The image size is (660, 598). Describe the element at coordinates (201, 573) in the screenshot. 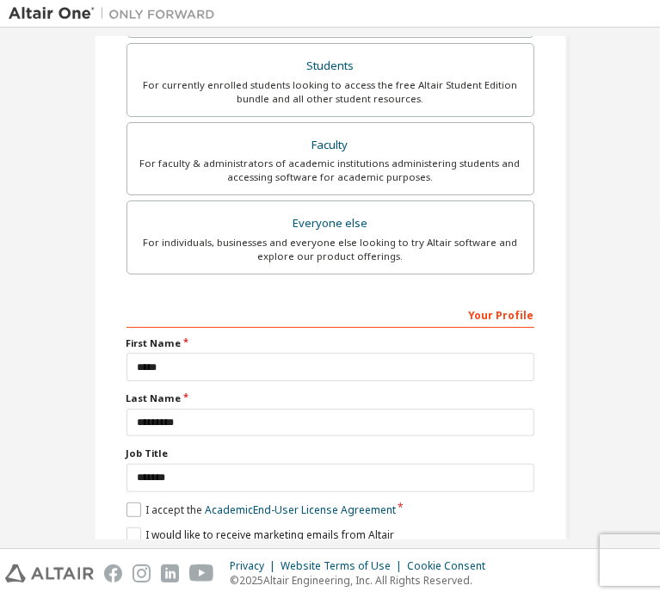

I see `img: youtube.svg` at that location.